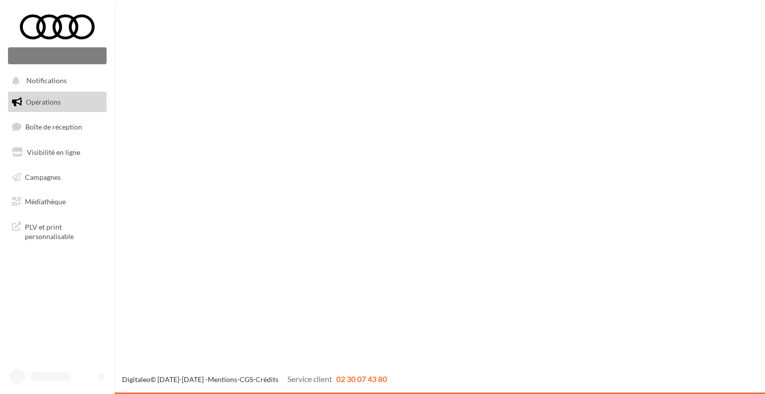  I want to click on a: Opérations, so click(57, 102).